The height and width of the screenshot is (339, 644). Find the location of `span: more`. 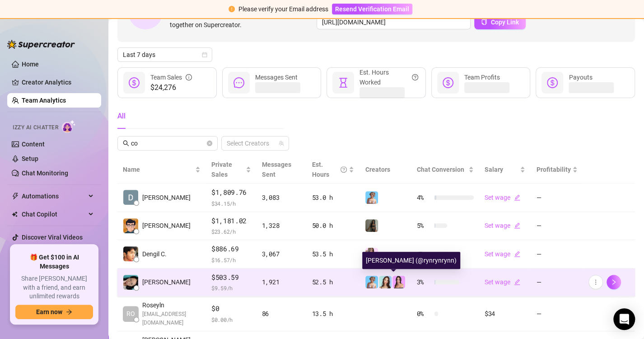

span: more is located at coordinates (595, 282).